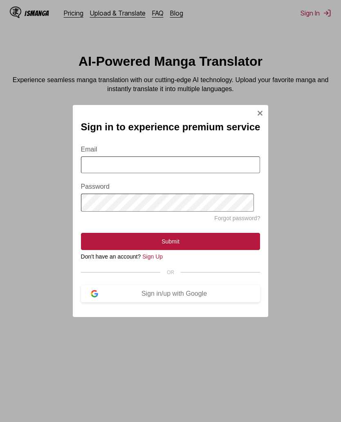 The width and height of the screenshot is (341, 422). What do you see at coordinates (170, 241) in the screenshot?
I see `button: Submit` at bounding box center [170, 241].